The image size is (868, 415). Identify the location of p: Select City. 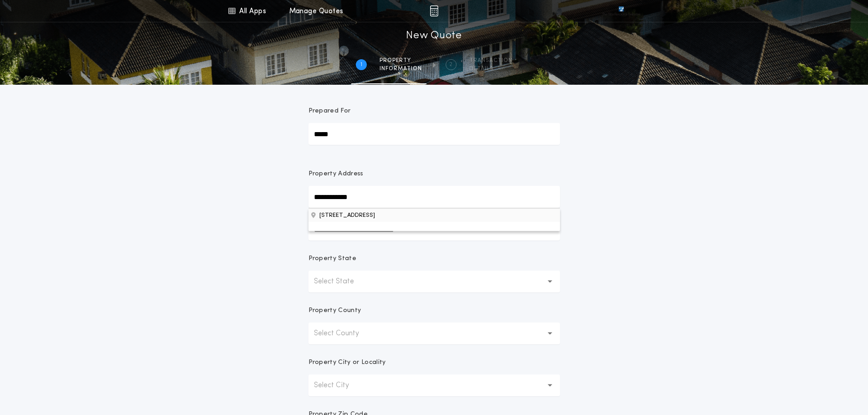
(339, 385).